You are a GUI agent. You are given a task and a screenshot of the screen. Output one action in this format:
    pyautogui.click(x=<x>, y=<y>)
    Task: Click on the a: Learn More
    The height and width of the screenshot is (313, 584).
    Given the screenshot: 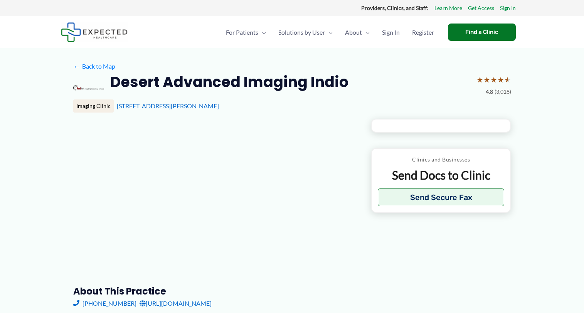 What is the action you would take?
    pyautogui.click(x=448, y=8)
    